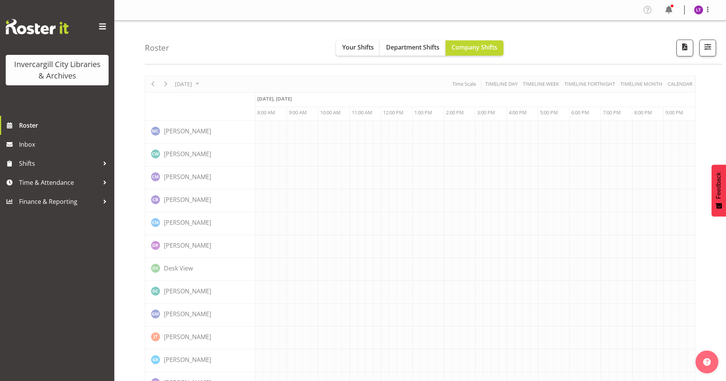 Image resolution: width=726 pixels, height=381 pixels. Describe the element at coordinates (475, 47) in the screenshot. I see `span: Company Shifts` at that location.